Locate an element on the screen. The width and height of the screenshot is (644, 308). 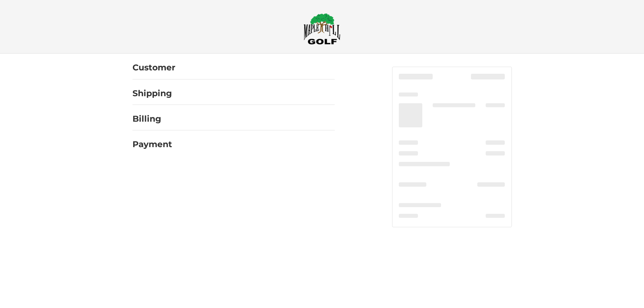
h2: Shipping is located at coordinates (152, 93).